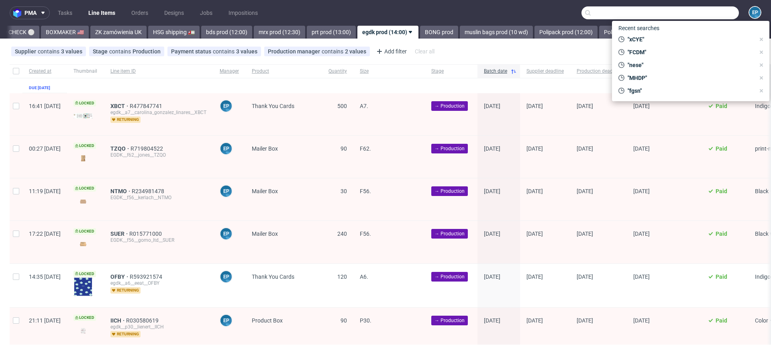 The image size is (771, 345). I want to click on span: "xCYE", so click(690, 39).